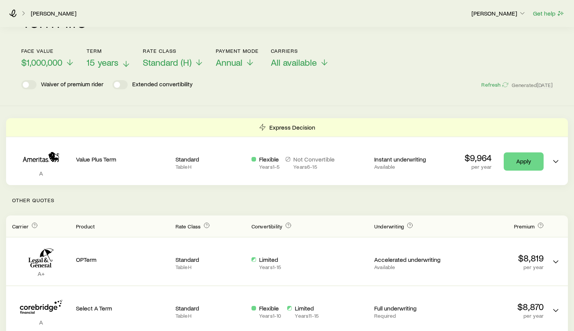  Describe the element at coordinates (287, 200) in the screenshot. I see `p: Other Quotes` at that location.